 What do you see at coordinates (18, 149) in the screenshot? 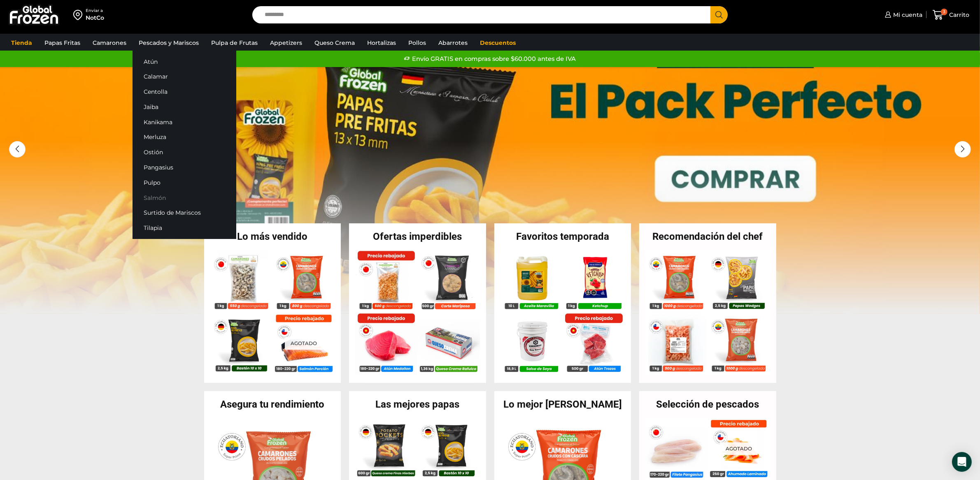
I see `div: Previous slide` at bounding box center [18, 149].